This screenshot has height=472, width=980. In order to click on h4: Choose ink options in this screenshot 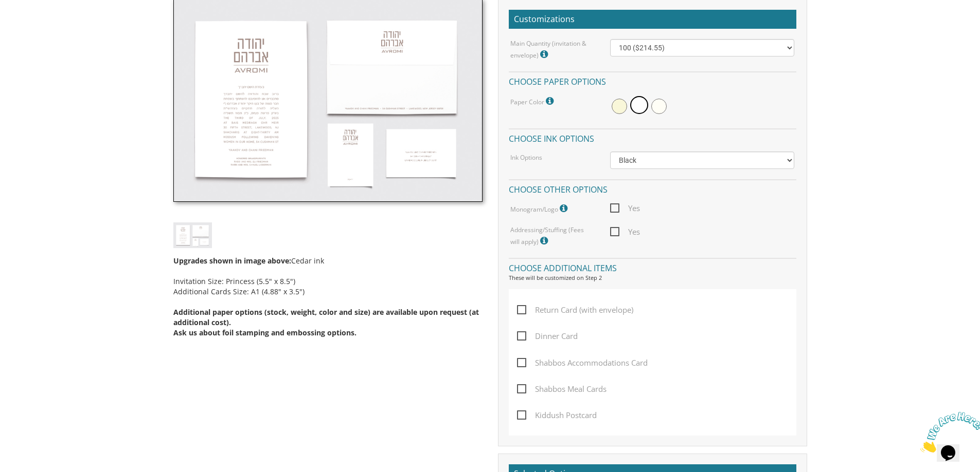, I will do `click(653, 137)`.